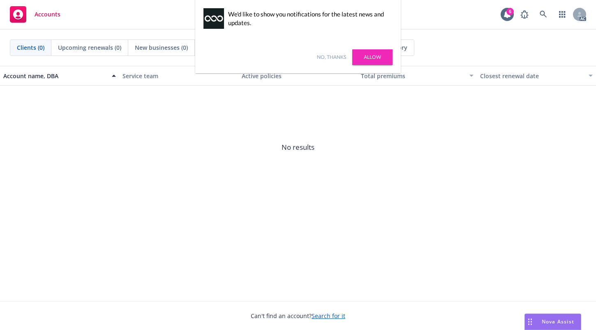 The height and width of the screenshot is (330, 596). What do you see at coordinates (562, 14) in the screenshot?
I see `a: Switch app` at bounding box center [562, 14].